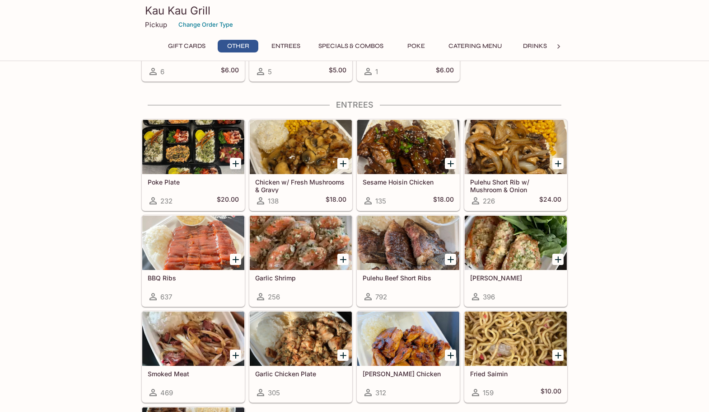  What do you see at coordinates (235, 163) in the screenshot?
I see `button: Add Poke Plate` at bounding box center [235, 163].